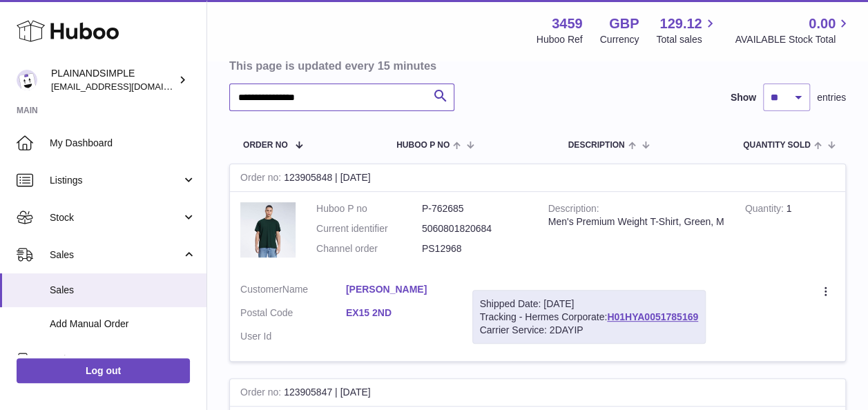 The image size is (868, 410). I want to click on span: Description, so click(595, 145).